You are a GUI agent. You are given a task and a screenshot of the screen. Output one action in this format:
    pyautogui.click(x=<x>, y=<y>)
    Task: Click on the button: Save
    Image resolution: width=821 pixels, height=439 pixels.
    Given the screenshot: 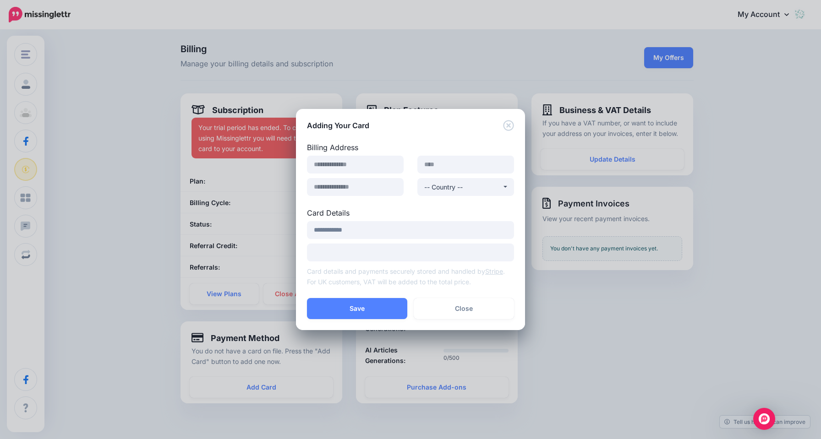 What is the action you would take?
    pyautogui.click(x=357, y=309)
    